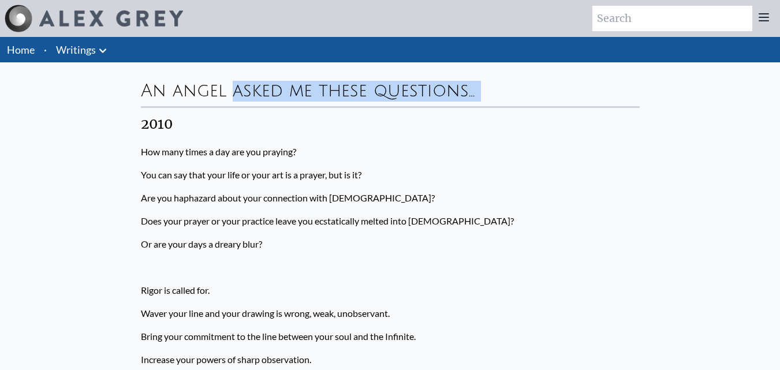 The height and width of the screenshot is (370, 780). Describe the element at coordinates (21, 50) in the screenshot. I see `a: Home` at that location.